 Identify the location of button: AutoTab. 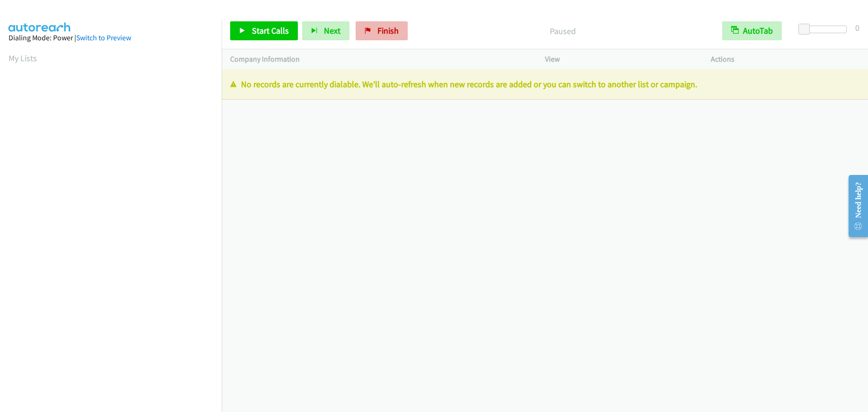
(752, 31).